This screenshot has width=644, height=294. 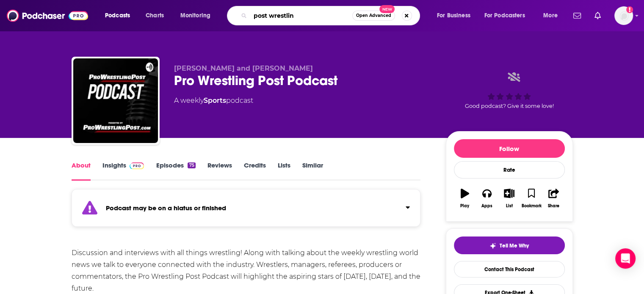 I want to click on span: For Podcasters, so click(x=505, y=16).